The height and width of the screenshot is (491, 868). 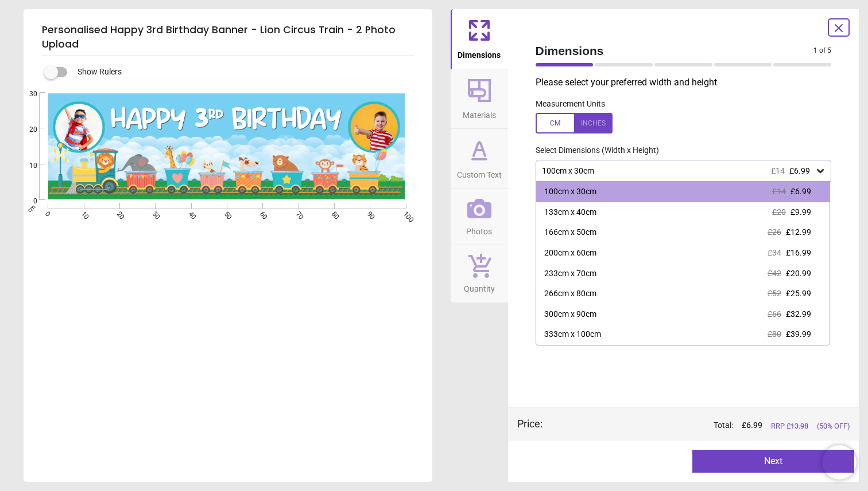 I want to click on span: 60, so click(x=261, y=213).